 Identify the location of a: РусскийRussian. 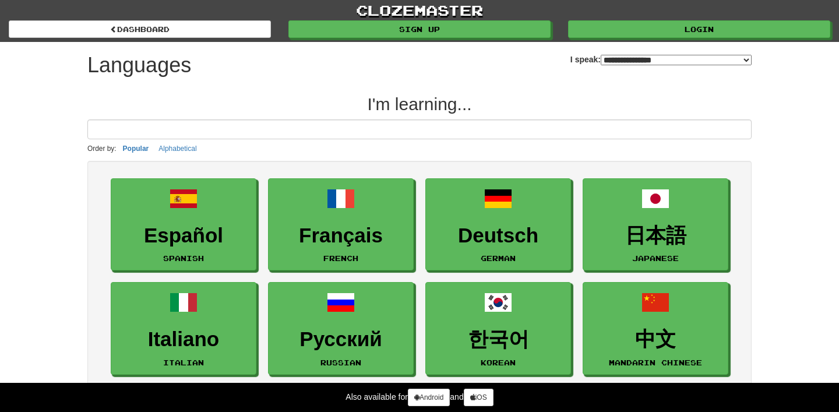
(341, 328).